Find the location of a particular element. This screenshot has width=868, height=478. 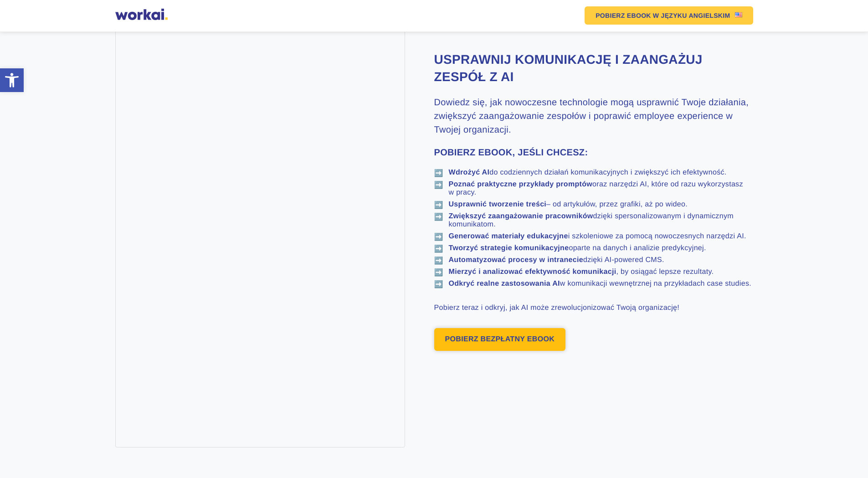

input: wiadomości e-mail* is located at coordinates (5, 134).